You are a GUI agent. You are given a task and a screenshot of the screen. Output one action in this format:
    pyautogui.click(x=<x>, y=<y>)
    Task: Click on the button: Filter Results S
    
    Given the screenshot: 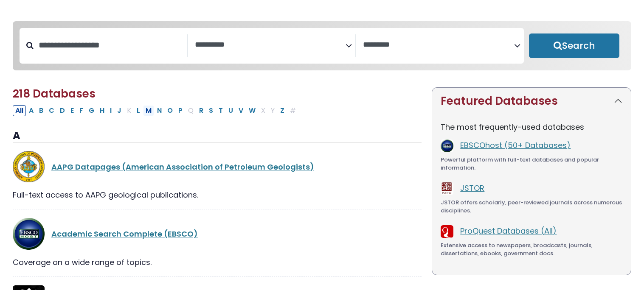 What is the action you would take?
    pyautogui.click(x=211, y=111)
    